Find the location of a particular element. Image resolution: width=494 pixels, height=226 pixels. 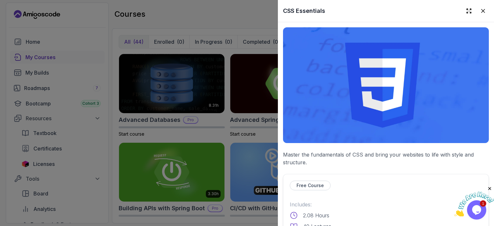

p: Includes: is located at coordinates (386, 205).